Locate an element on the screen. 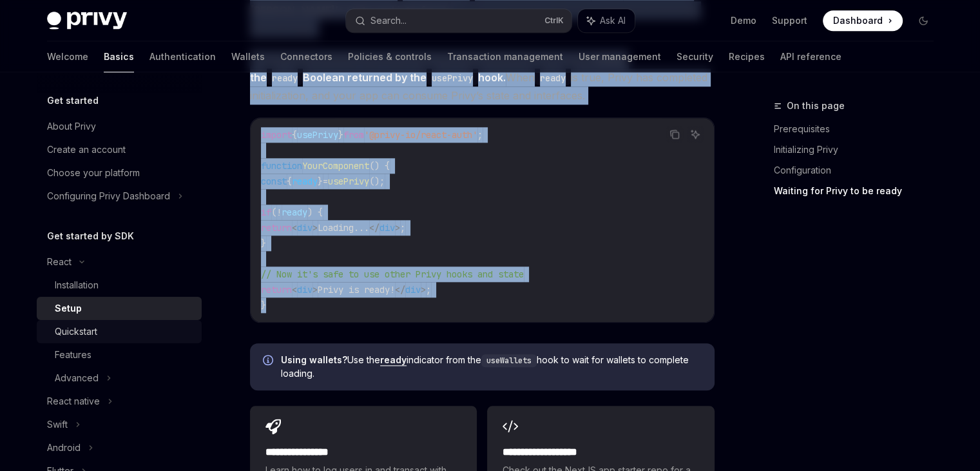 The width and height of the screenshot is (980, 471). a: Policies & controls is located at coordinates (390, 57).